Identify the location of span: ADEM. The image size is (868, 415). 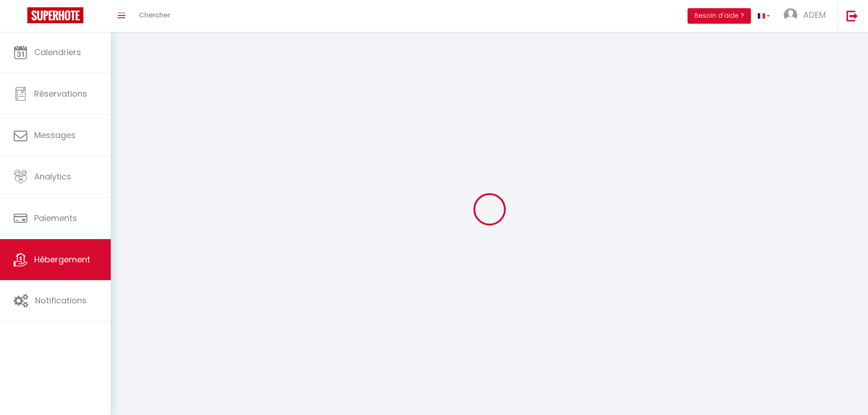
(814, 15).